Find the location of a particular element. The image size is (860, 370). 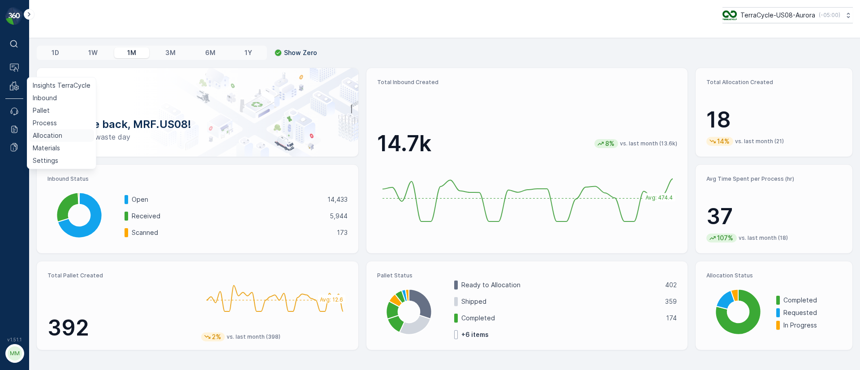

p: 392 is located at coordinates (120, 328).